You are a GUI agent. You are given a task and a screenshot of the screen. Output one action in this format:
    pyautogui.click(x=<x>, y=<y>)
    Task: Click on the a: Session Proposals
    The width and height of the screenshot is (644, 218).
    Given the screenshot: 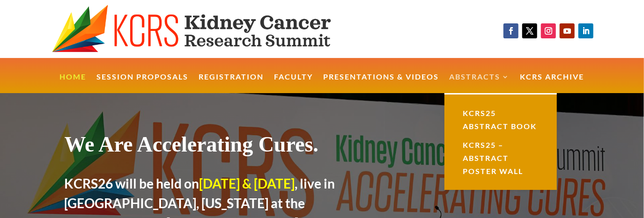 What is the action you would take?
    pyautogui.click(x=143, y=83)
    